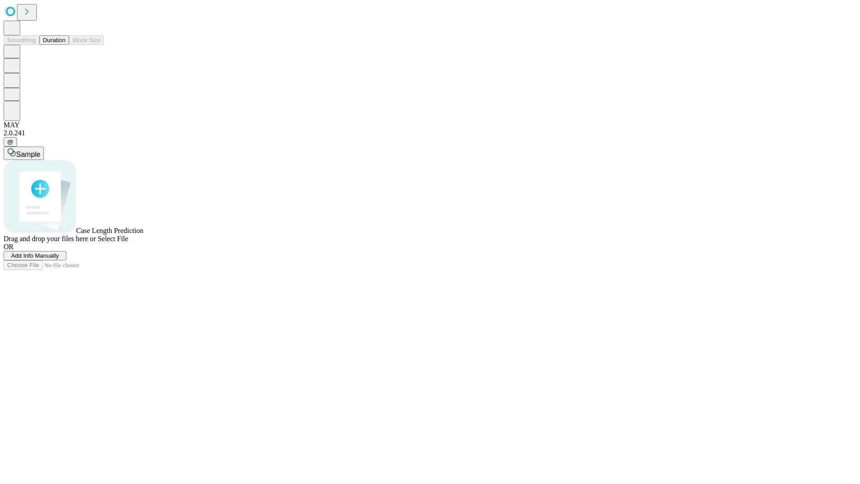  What do you see at coordinates (430, 133) in the screenshot?
I see `div: 2.0.241` at bounding box center [430, 133].